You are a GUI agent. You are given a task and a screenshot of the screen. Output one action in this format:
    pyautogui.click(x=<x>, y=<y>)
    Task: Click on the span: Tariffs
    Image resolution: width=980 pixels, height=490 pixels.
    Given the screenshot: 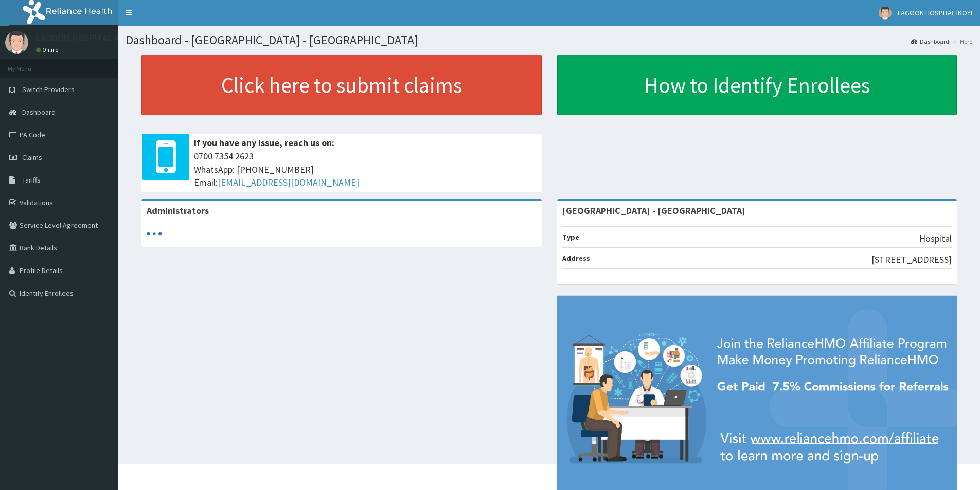 What is the action you would take?
    pyautogui.click(x=31, y=180)
    